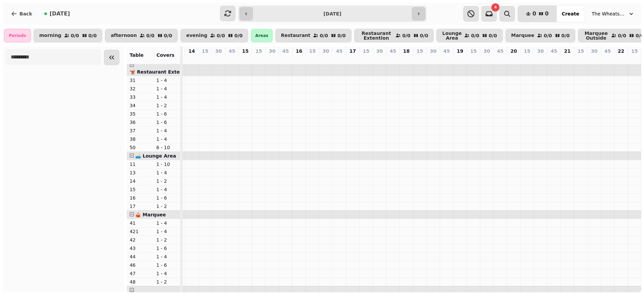 This screenshot has height=295, width=644. What do you see at coordinates (608, 14) in the screenshot?
I see `span: The Wheatsheaf` at bounding box center [608, 14].